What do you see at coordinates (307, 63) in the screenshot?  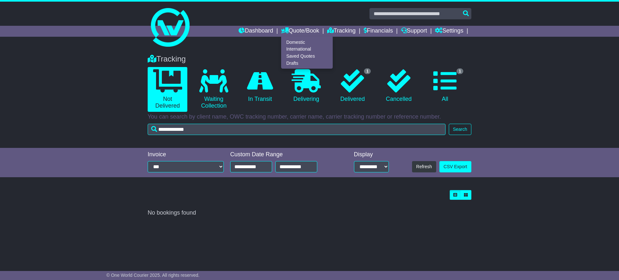 I see `a: Drafts` at bounding box center [307, 63].